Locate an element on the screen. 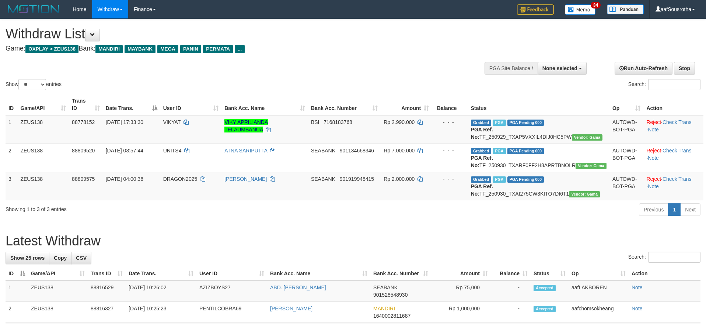 The image size is (706, 324). a: Previous is located at coordinates (654, 209).